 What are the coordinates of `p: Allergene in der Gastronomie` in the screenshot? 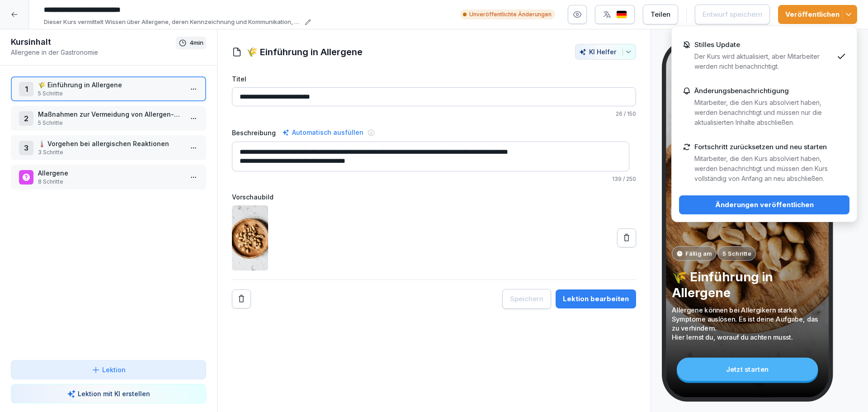 It's located at (93, 52).